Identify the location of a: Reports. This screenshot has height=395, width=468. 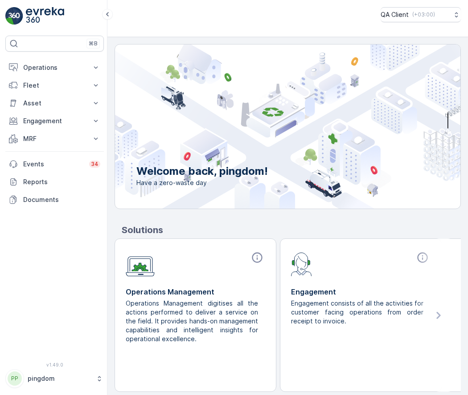
(54, 182).